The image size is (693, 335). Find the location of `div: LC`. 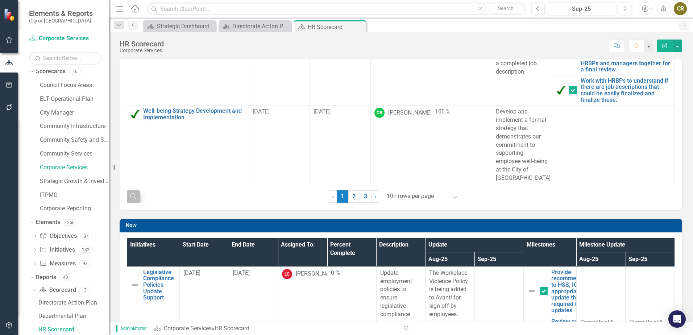

div: LC is located at coordinates (287, 274).